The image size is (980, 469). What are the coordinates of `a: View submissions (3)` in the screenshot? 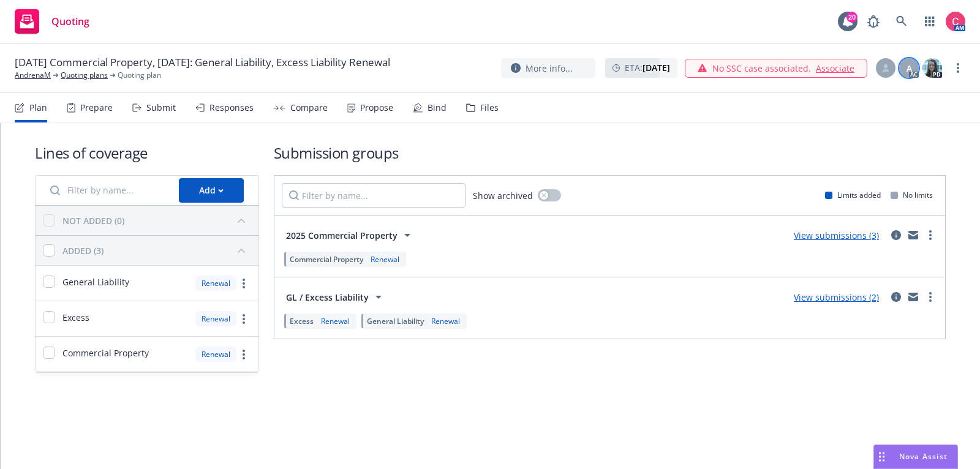 It's located at (836, 235).